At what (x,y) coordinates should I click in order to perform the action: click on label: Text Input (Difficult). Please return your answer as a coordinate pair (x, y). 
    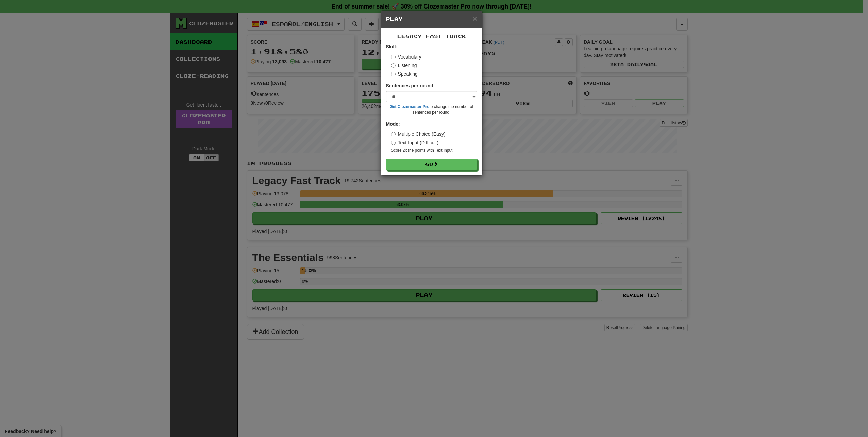
    Looking at the image, I should click on (415, 143).